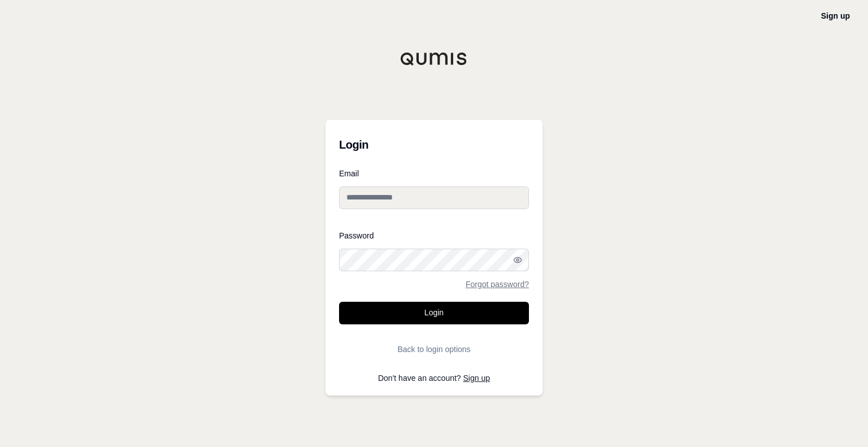 Image resolution: width=868 pixels, height=447 pixels. Describe the element at coordinates (434, 173) in the screenshot. I see `label: Email` at that location.